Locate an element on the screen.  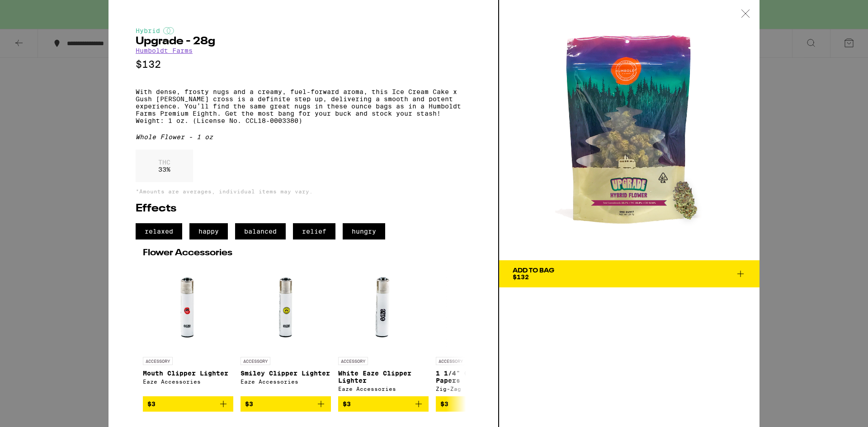
span: hungry is located at coordinates (364, 231).